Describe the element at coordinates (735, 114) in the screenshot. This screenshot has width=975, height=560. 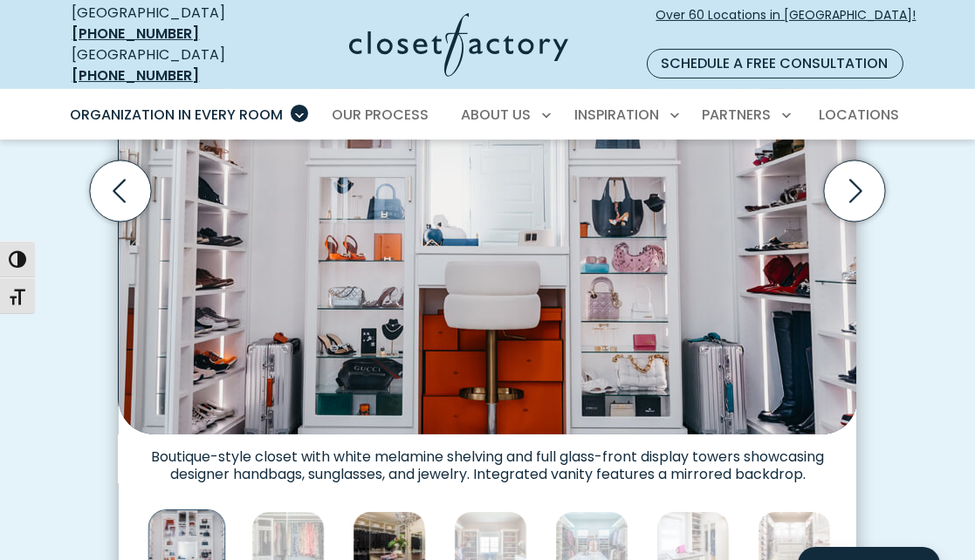
I see `span: Partners` at that location.